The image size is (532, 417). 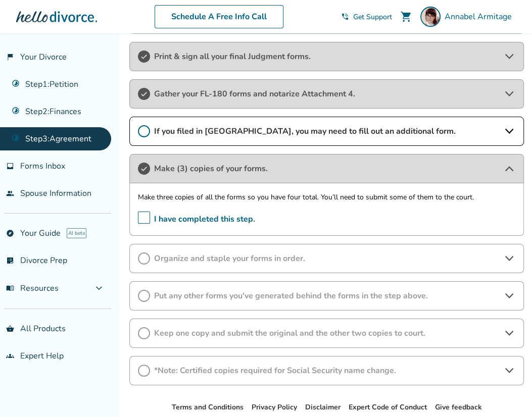 What do you see at coordinates (99, 288) in the screenshot?
I see `span: expand_more` at bounding box center [99, 288].